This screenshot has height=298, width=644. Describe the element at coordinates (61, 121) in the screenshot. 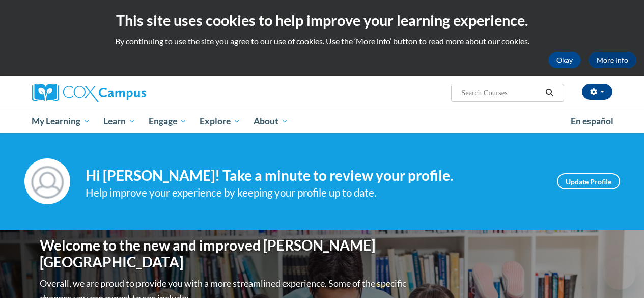

I see `span: My Learning` at that location.